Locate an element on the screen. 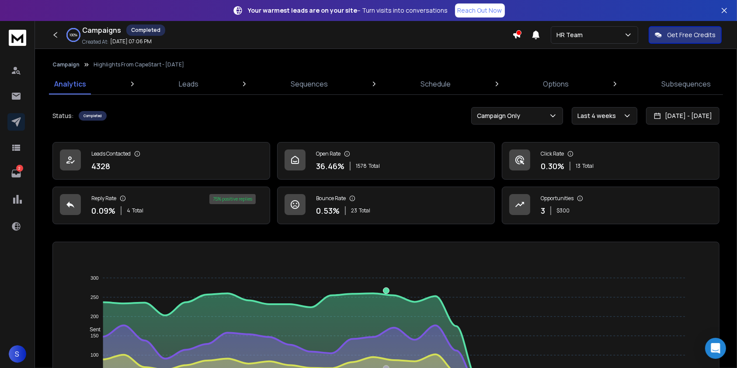 The width and height of the screenshot is (737, 368). p: Click Rate is located at coordinates (552, 154).